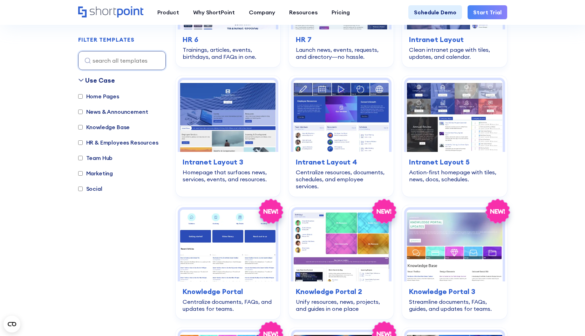 The image size is (585, 336). I want to click on div: Centralize documents, FAQs, and updates for teams., so click(228, 306).